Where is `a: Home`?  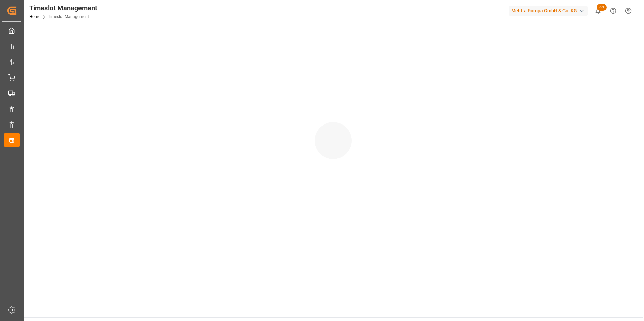
a: Home is located at coordinates (35, 17).